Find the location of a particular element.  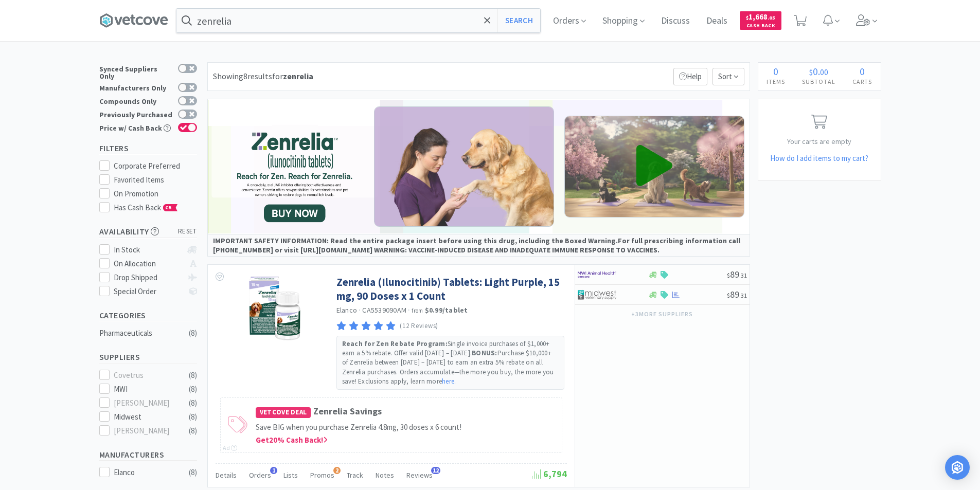

span: Has Cash Back is located at coordinates (146, 207).